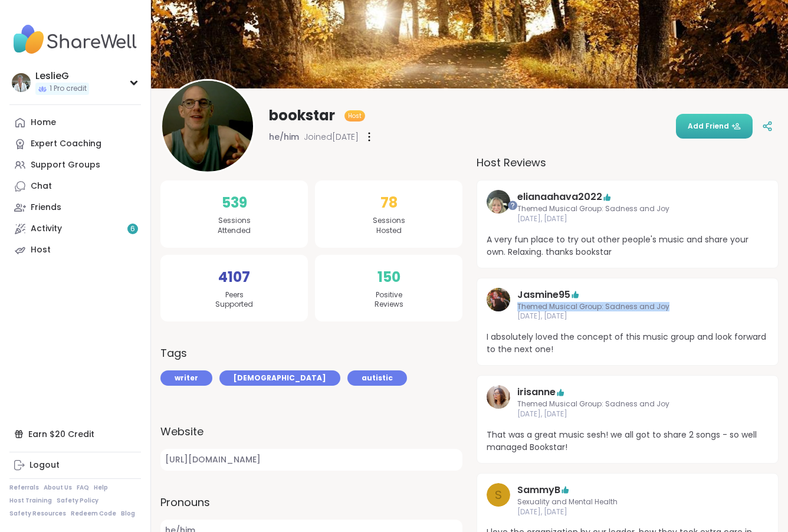  Describe the element at coordinates (499, 495) in the screenshot. I see `span: S` at that location.